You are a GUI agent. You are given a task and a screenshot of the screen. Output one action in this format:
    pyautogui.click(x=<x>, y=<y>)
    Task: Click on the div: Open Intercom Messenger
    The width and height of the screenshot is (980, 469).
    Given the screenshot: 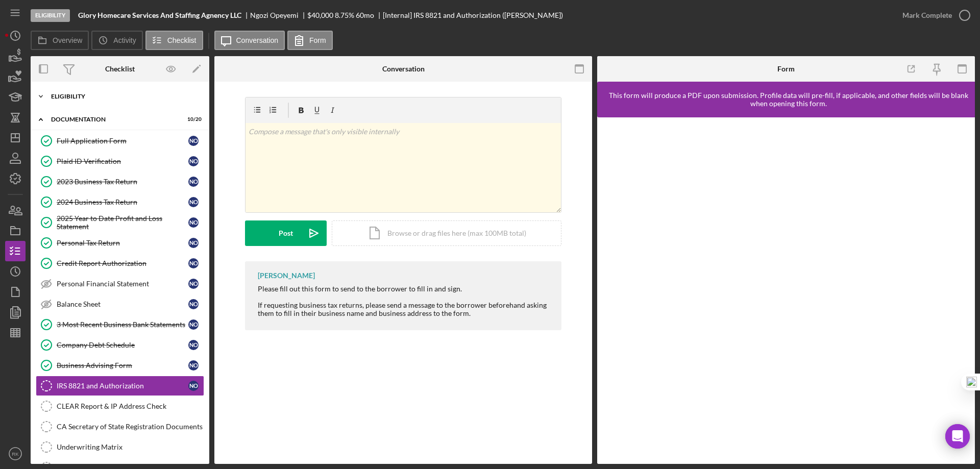 What is the action you would take?
    pyautogui.click(x=957, y=437)
    